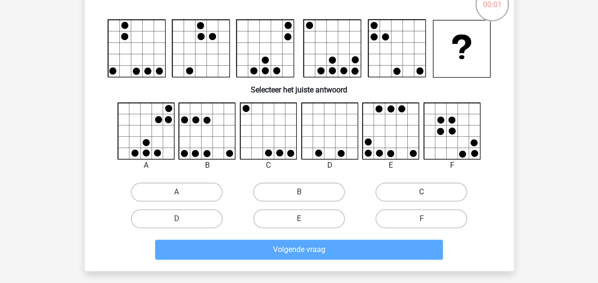 The width and height of the screenshot is (598, 283). I want to click on label: F, so click(421, 218).